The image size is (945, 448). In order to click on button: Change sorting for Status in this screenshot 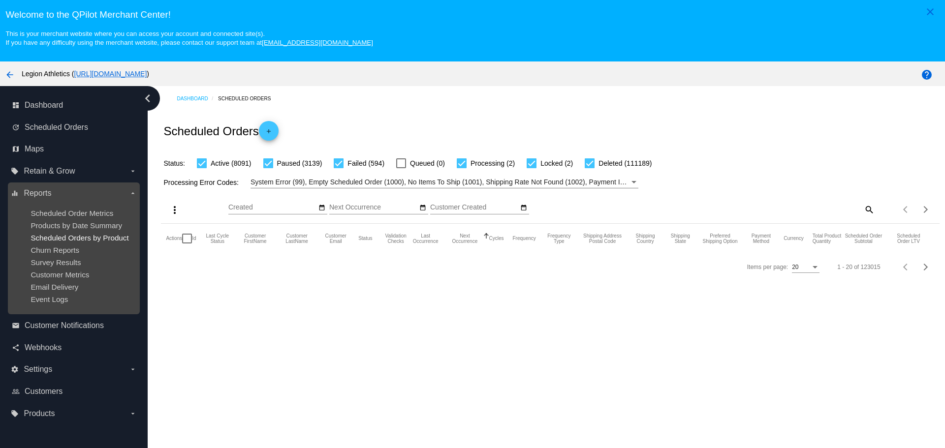, I will do `click(365, 239)`.